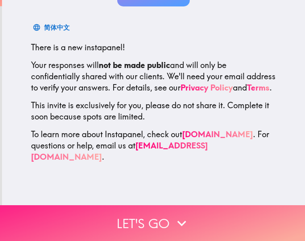 Image resolution: width=305 pixels, height=241 pixels. I want to click on a: Terms, so click(258, 87).